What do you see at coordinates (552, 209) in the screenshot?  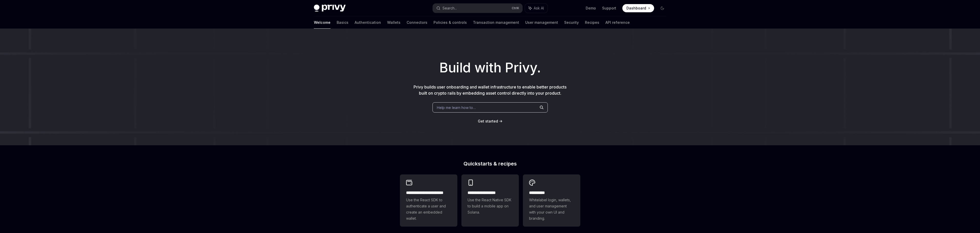 I see `span: Whitelabel login, wallets, and user management with your own UI and branding.` at bounding box center [552, 209].